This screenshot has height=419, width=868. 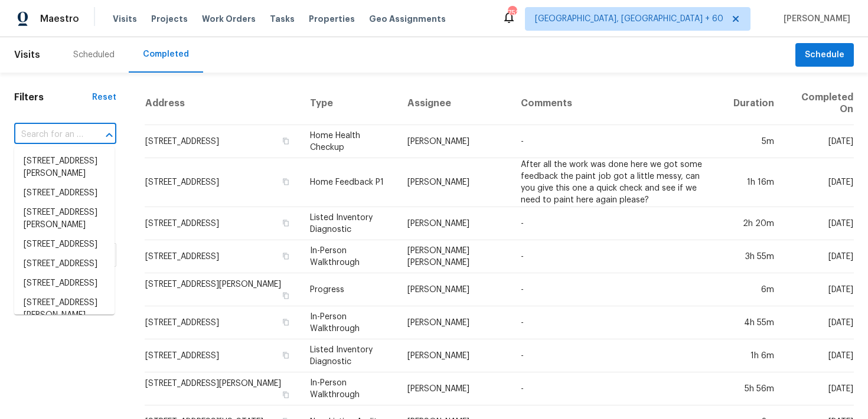 I want to click on th: Duration, so click(x=754, y=103).